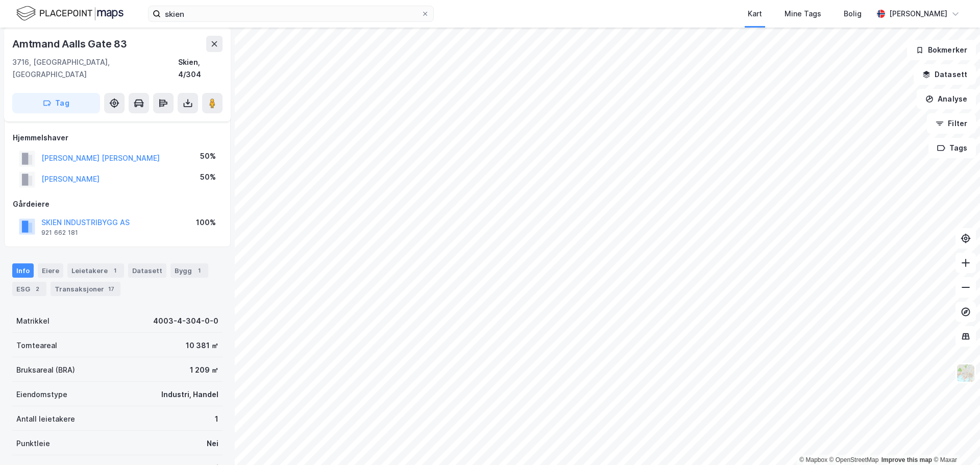  I want to click on div: Bruksareal (BRA), so click(46, 370).